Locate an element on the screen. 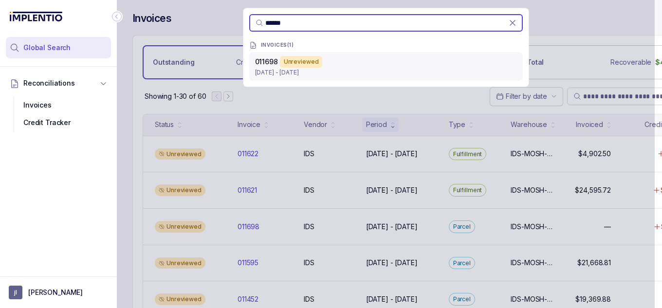  div: Collapse Icon is located at coordinates (117, 17).